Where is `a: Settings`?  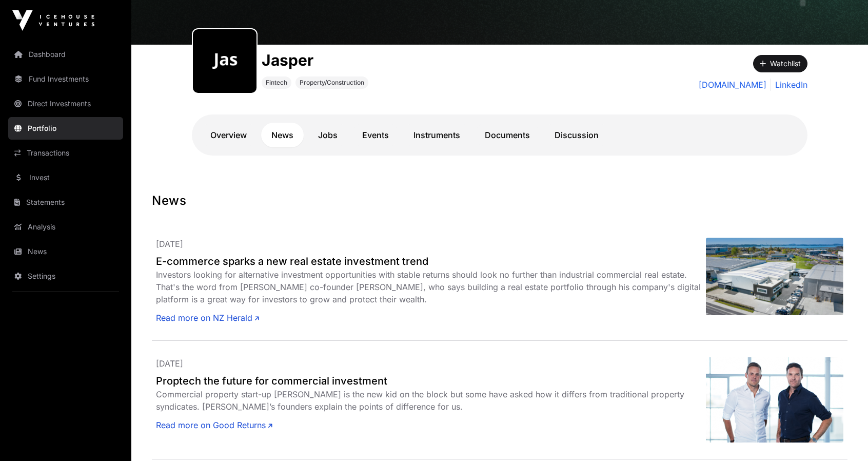
a: Settings is located at coordinates (66, 276).